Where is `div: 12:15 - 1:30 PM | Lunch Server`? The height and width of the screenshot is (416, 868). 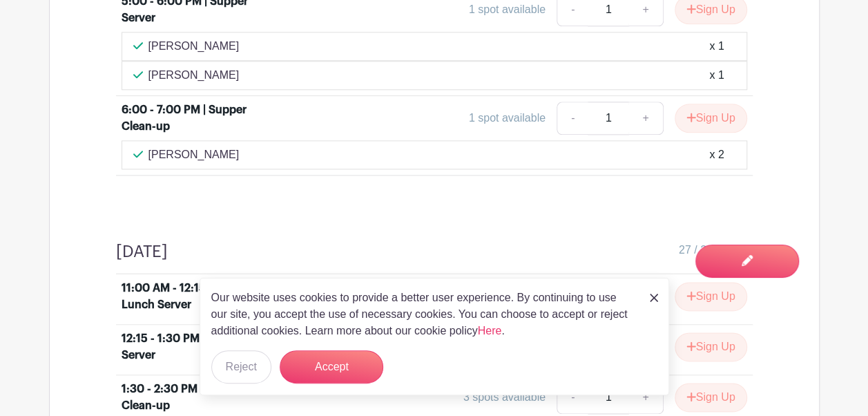
div: 12:15 - 1:30 PM | Lunch Server is located at coordinates (192, 347).